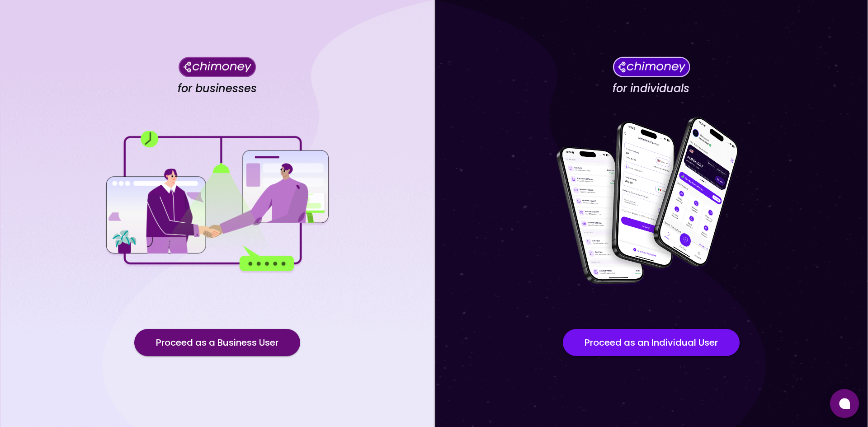 This screenshot has width=868, height=427. Describe the element at coordinates (651, 343) in the screenshot. I see `button: Proceed as an Individual User` at that location.